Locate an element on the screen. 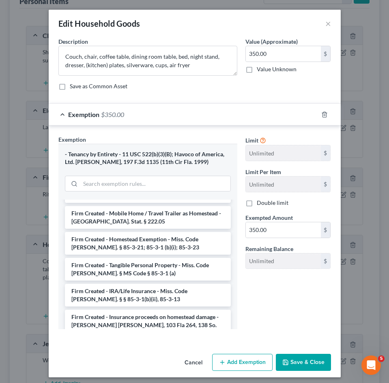 The width and height of the screenshot is (389, 383). input: Search exemption rules... is located at coordinates (155, 184).